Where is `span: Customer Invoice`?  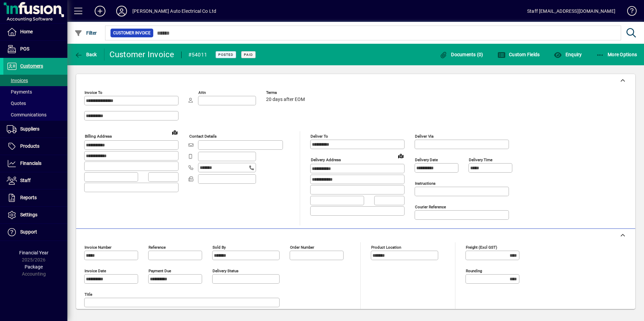
span: Customer Invoice is located at coordinates (131, 33).